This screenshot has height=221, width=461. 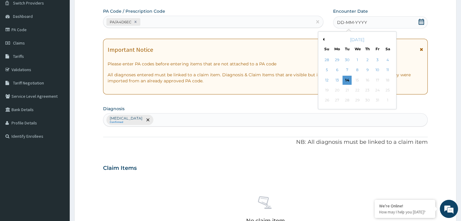 I want to click on span: We're online!, so click(x=59, y=101).